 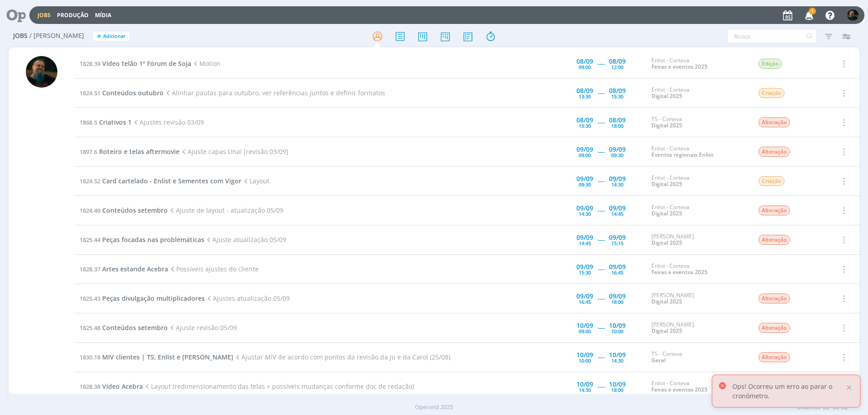 What do you see at coordinates (90, 387) in the screenshot?
I see `span: 1828.38` at bounding box center [90, 387].